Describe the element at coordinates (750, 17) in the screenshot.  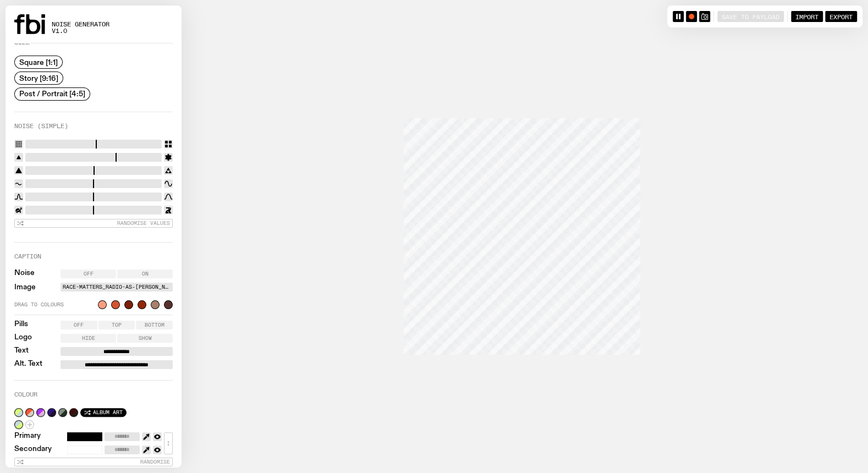
I see `button: Save to Payload` at that location.